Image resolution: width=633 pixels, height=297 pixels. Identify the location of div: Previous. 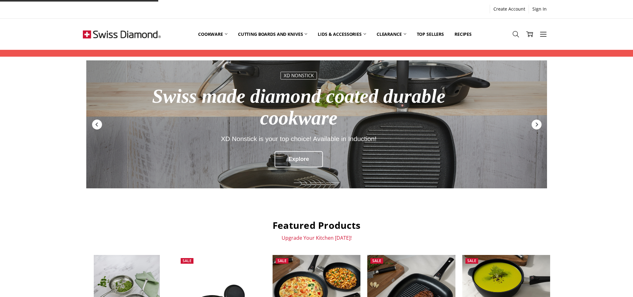
(97, 125).